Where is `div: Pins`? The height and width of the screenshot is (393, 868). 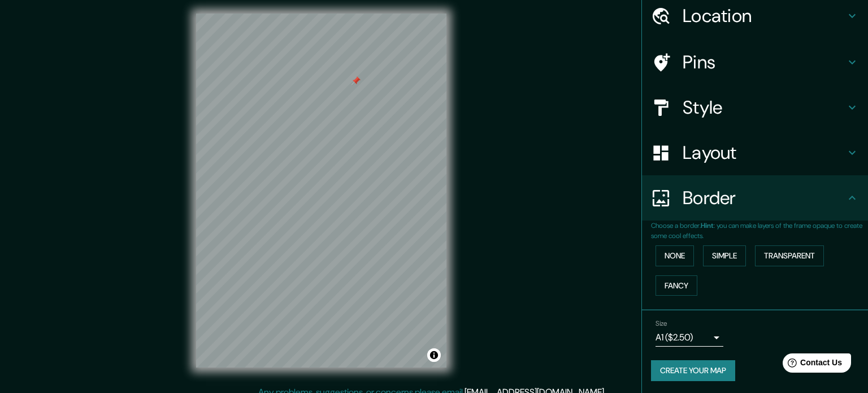 div: Pins is located at coordinates (755, 62).